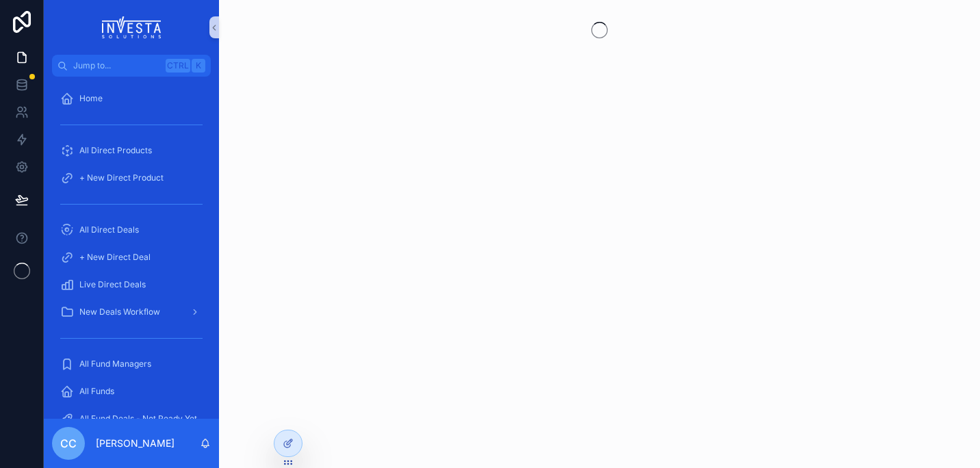 The height and width of the screenshot is (468, 980). I want to click on span: + New Direct Deal, so click(115, 257).